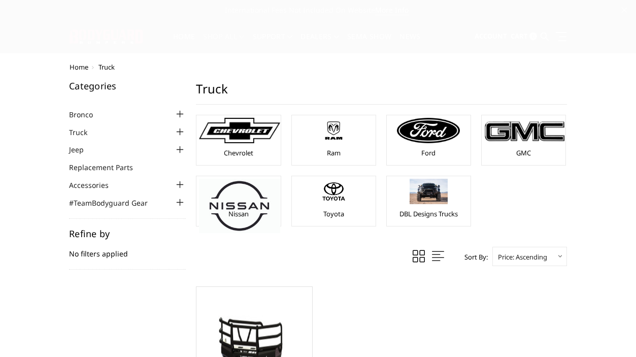 The width and height of the screenshot is (636, 357). Describe the element at coordinates (107, 37) in the screenshot. I see `img: BODYGUARD BUMPERS` at that location.